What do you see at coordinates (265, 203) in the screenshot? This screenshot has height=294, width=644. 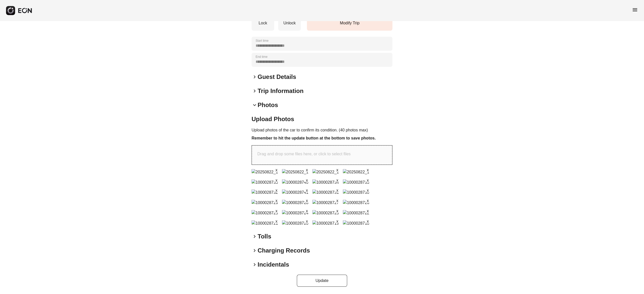 I see `img: 1000028729` at bounding box center [265, 203].